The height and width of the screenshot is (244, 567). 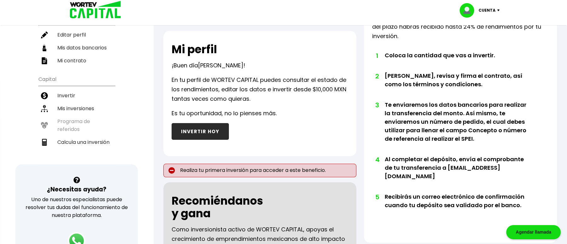 I want to click on img: icon-down, so click(x=500, y=10).